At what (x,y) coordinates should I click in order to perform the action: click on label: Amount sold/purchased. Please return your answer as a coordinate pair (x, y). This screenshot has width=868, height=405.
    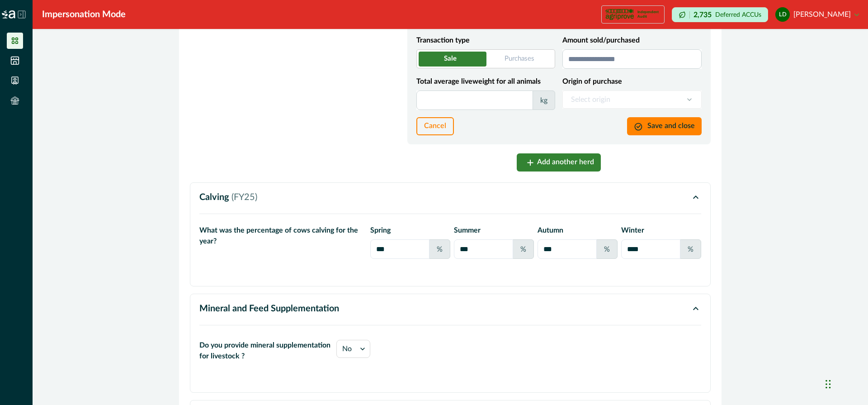
    Looking at the image, I should click on (629, 41).